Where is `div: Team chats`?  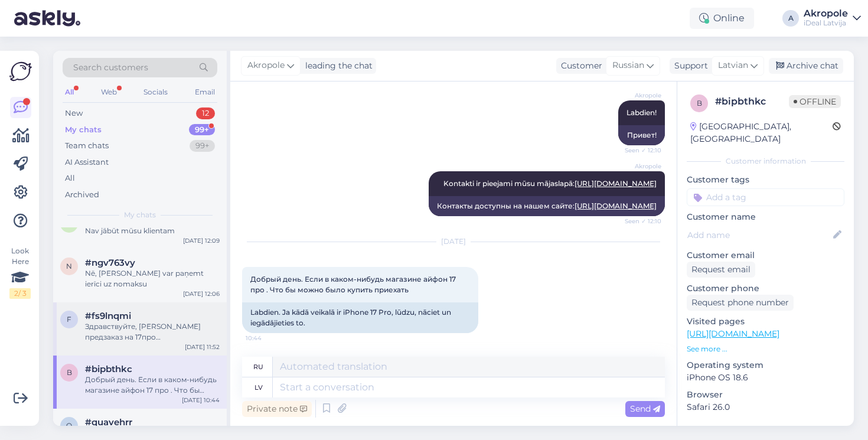 div: Team chats is located at coordinates (86, 146).